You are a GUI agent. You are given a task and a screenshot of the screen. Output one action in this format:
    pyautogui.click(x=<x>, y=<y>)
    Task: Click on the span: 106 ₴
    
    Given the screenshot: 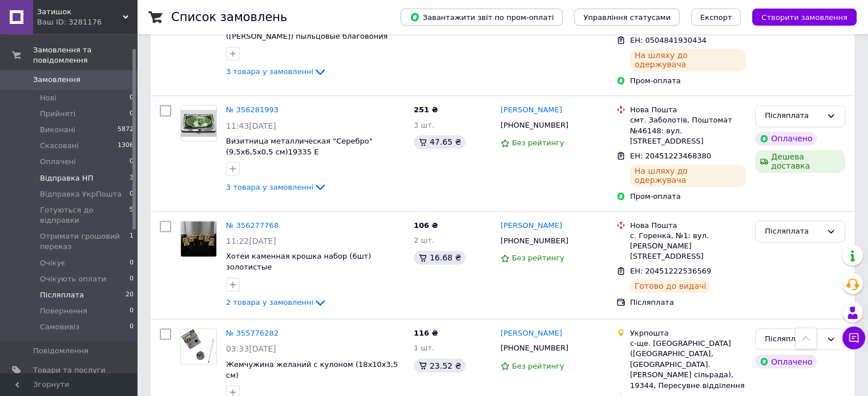 What is the action you would take?
    pyautogui.click(x=426, y=225)
    